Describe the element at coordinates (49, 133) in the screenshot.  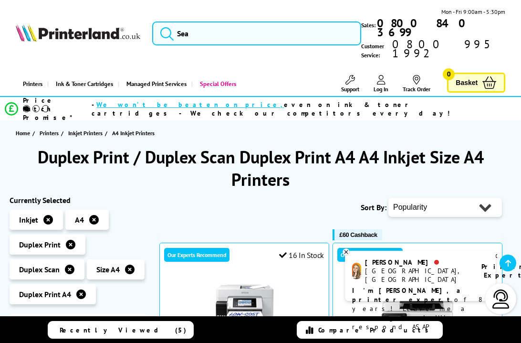
I see `span: Printers` at that location.